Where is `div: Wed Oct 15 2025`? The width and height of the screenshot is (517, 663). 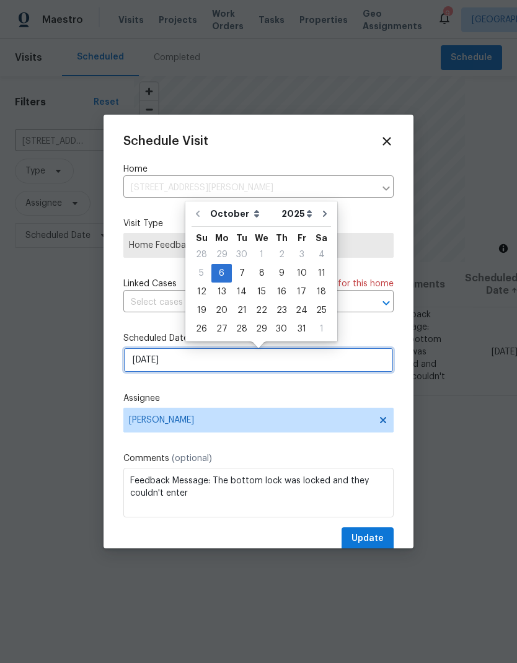
div: Wed Oct 15 2025 is located at coordinates (262, 292).